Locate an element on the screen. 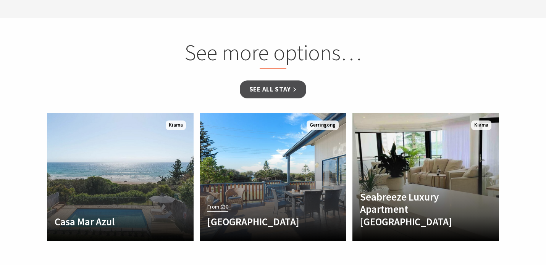 Image resolution: width=546 pixels, height=265 pixels. a: Another Image Used Casa Mar Azul Kiama is located at coordinates (120, 177).